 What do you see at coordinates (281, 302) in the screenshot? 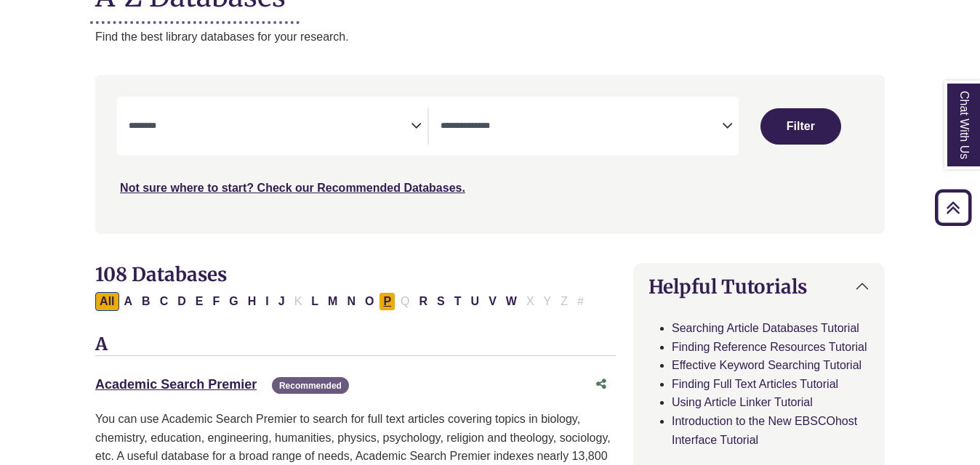
I see `button: Filter Results J` at bounding box center [281, 302].